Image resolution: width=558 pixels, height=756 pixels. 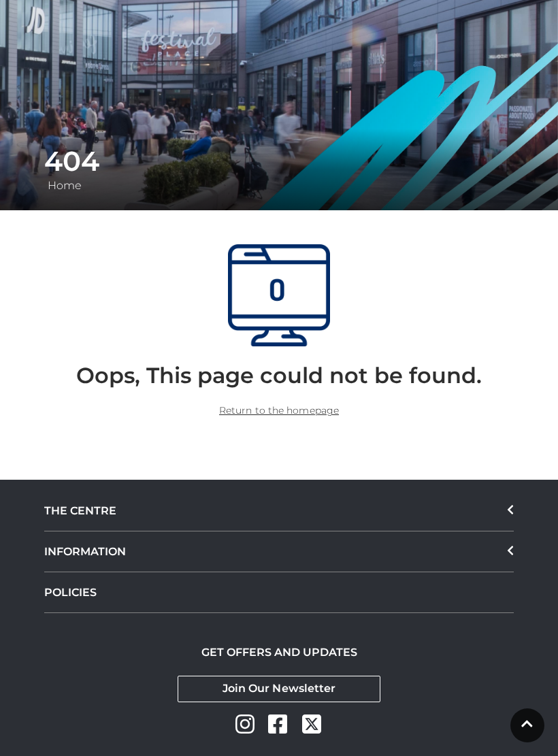 I want to click on a: Home, so click(x=65, y=185).